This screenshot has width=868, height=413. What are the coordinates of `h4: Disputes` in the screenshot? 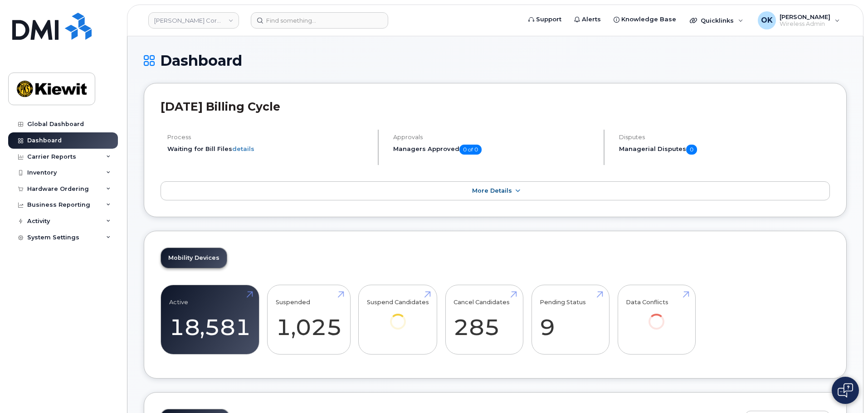 It's located at (724, 137).